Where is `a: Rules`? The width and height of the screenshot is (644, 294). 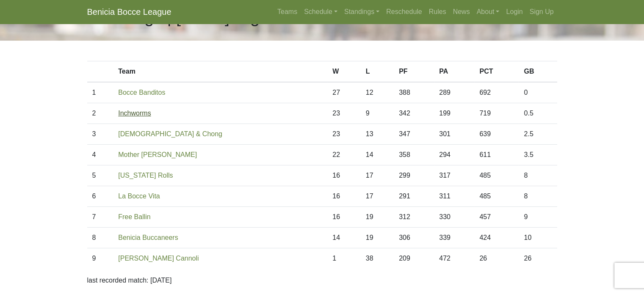 a: Rules is located at coordinates (437, 12).